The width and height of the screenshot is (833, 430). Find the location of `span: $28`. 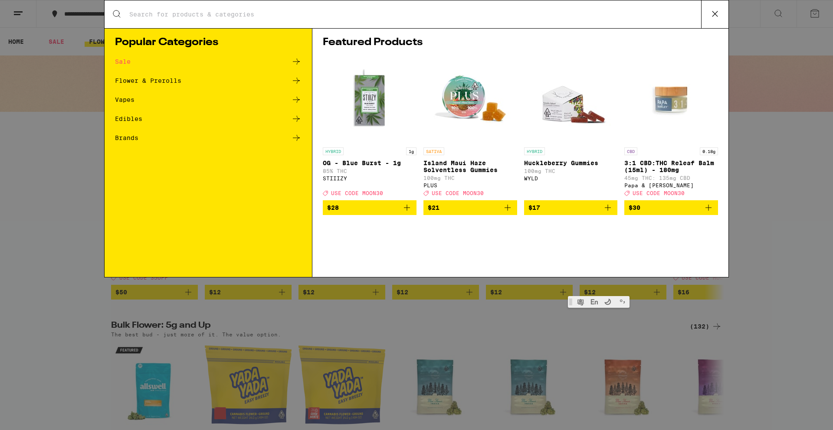

span: $28 is located at coordinates (333, 208).